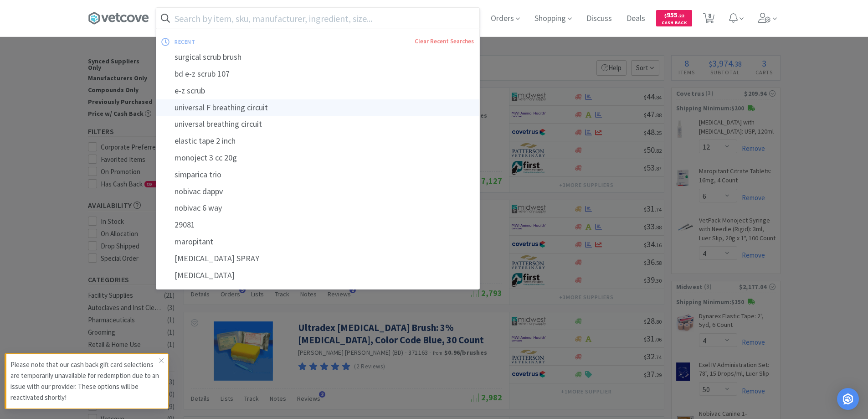  I want to click on span: 955, so click(675, 15).